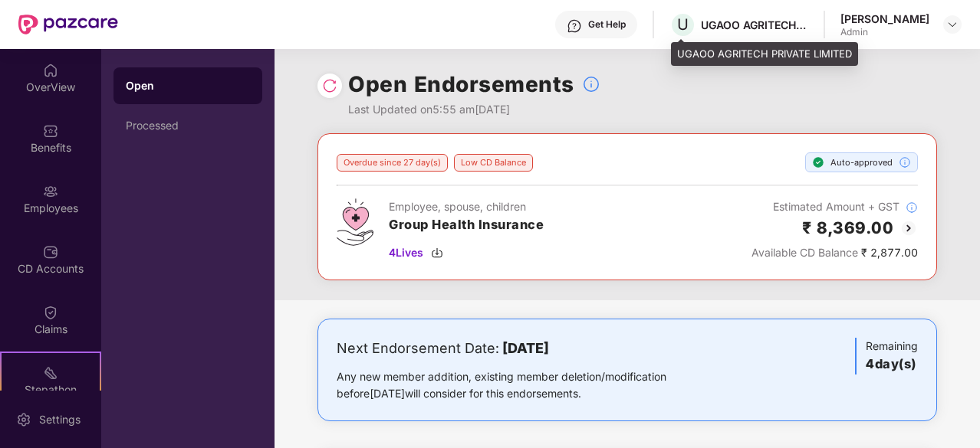 The image size is (980, 448). Describe the element at coordinates (887, 357) in the screenshot. I see `div: Remaining` at that location.